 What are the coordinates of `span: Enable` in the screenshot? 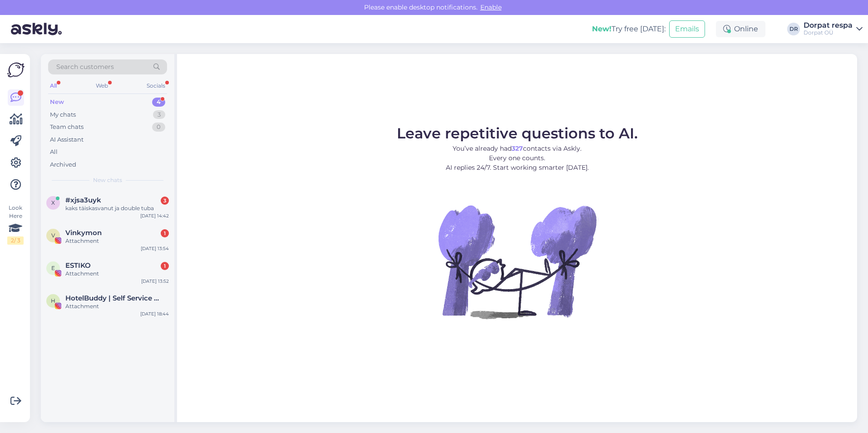 It's located at (491, 8).